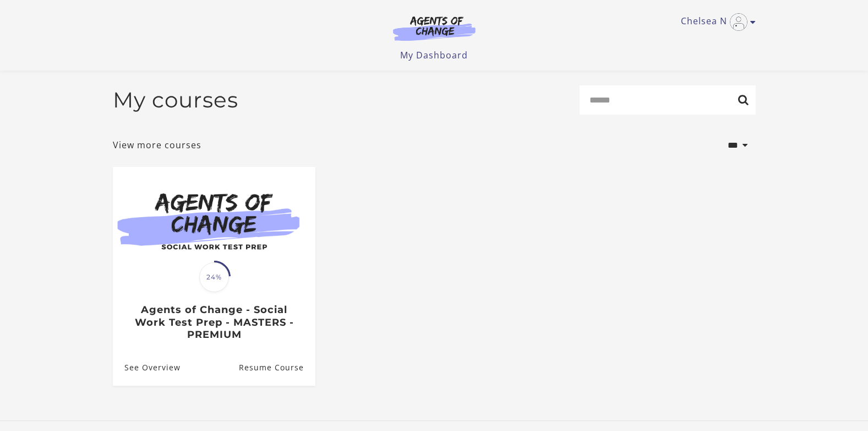 The height and width of the screenshot is (431, 868). I want to click on a: Agents of Change - Social Work Test Prep - MASTERS - PREMIUM: See Overview, so click(146, 367).